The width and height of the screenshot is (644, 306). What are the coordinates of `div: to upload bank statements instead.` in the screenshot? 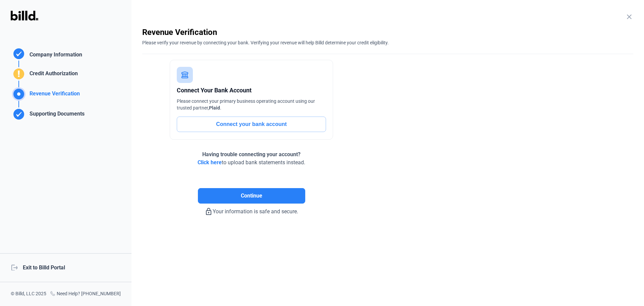 It's located at (252, 158).